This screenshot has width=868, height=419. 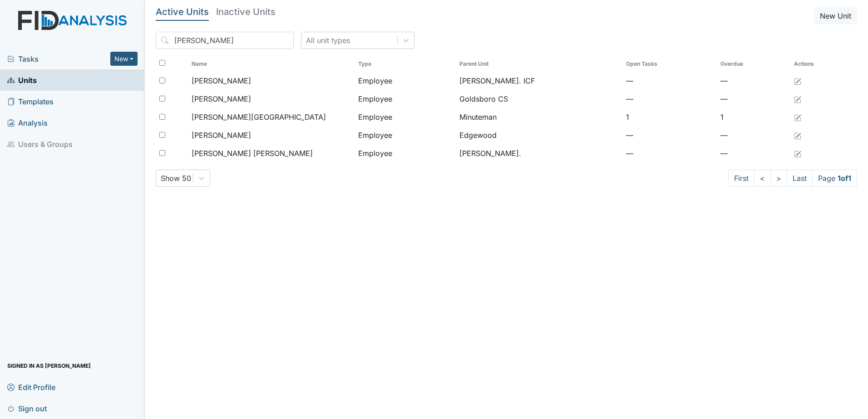 I want to click on td: Goldsboro CS, so click(x=539, y=99).